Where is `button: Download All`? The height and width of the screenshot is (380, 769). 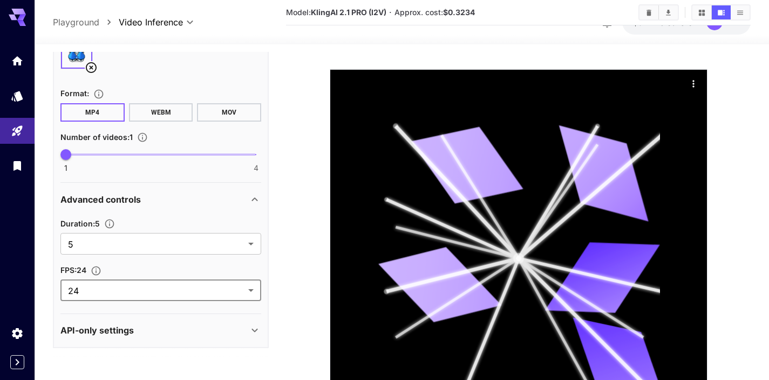 button: Download All is located at coordinates (668, 12).